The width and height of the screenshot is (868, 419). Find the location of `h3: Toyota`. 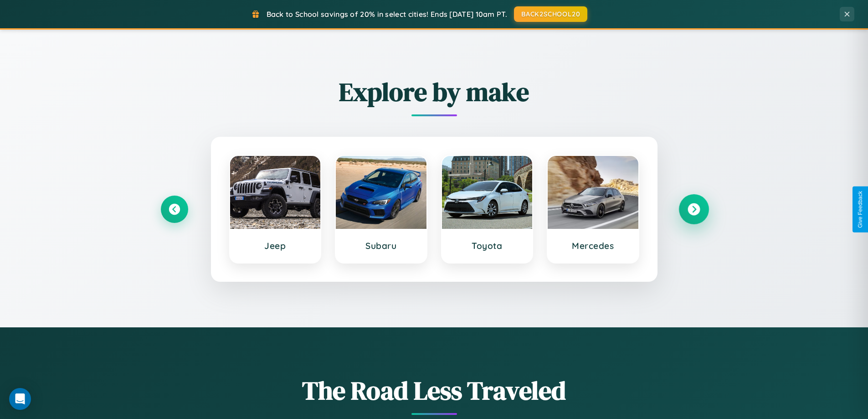

h3: Toyota is located at coordinates (487, 246).